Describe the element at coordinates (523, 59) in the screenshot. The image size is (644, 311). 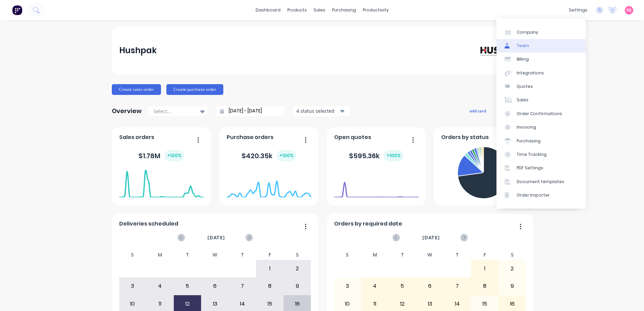
I see `div: Billing` at that location.